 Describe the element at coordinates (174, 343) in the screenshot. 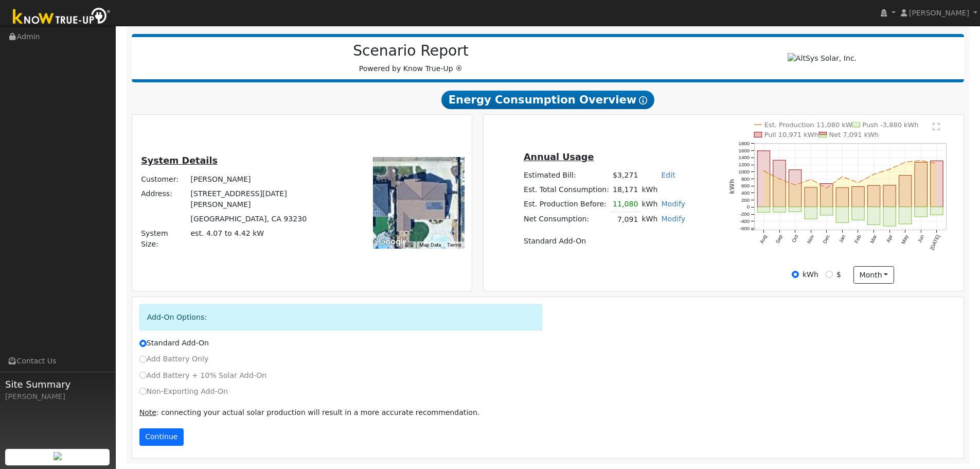

I see `label: Standard Add-On` at that location.